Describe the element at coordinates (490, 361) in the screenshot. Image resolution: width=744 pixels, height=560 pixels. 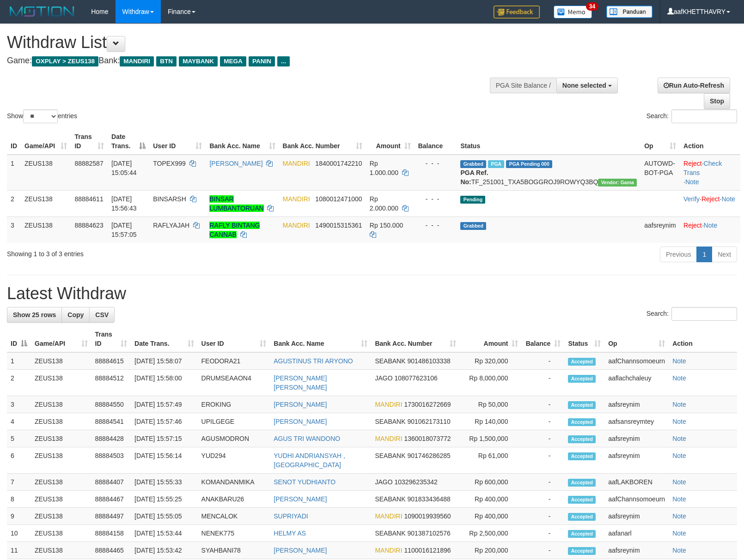
I see `td: Rp 320,000` at that location.